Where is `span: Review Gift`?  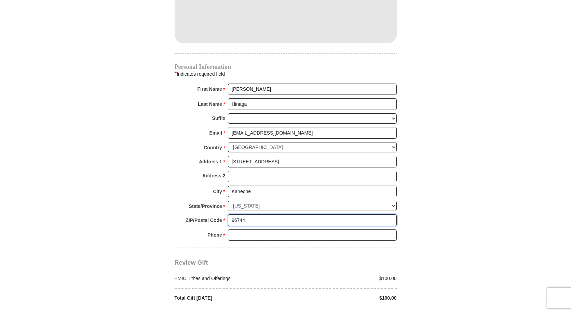 span: Review Gift is located at coordinates (192, 262).